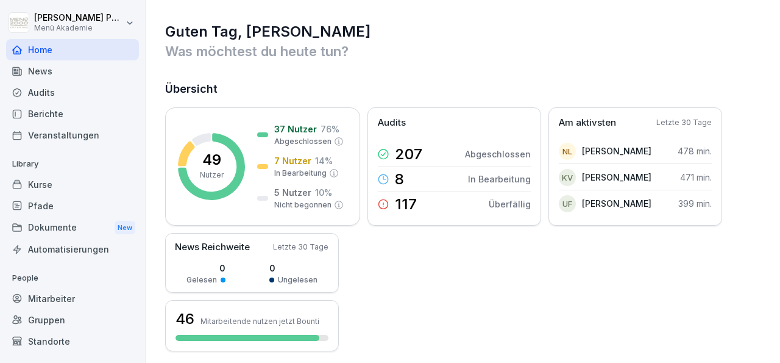  What do you see at coordinates (73, 184) in the screenshot?
I see `a: Kurse` at bounding box center [73, 184].